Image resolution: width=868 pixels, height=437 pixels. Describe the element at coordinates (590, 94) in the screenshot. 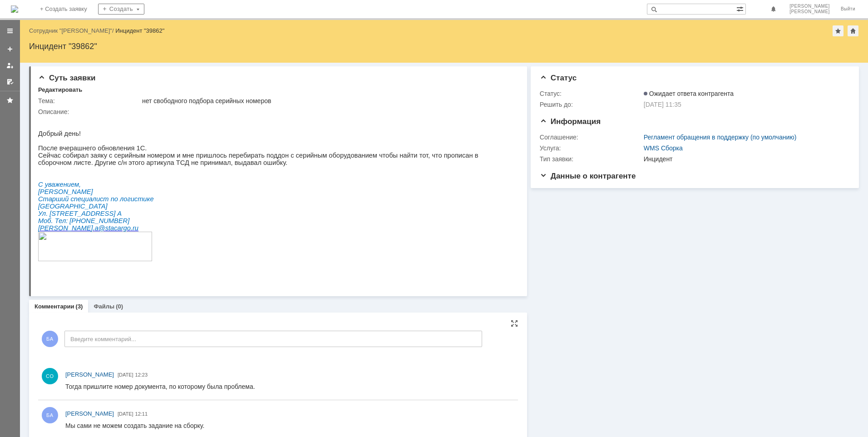

I see `div: Статус:` at that location.